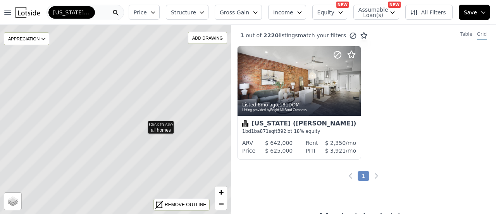 This screenshot has height=214, width=496. Describe the element at coordinates (207, 38) in the screenshot. I see `div: ADD DRAWING` at that location.